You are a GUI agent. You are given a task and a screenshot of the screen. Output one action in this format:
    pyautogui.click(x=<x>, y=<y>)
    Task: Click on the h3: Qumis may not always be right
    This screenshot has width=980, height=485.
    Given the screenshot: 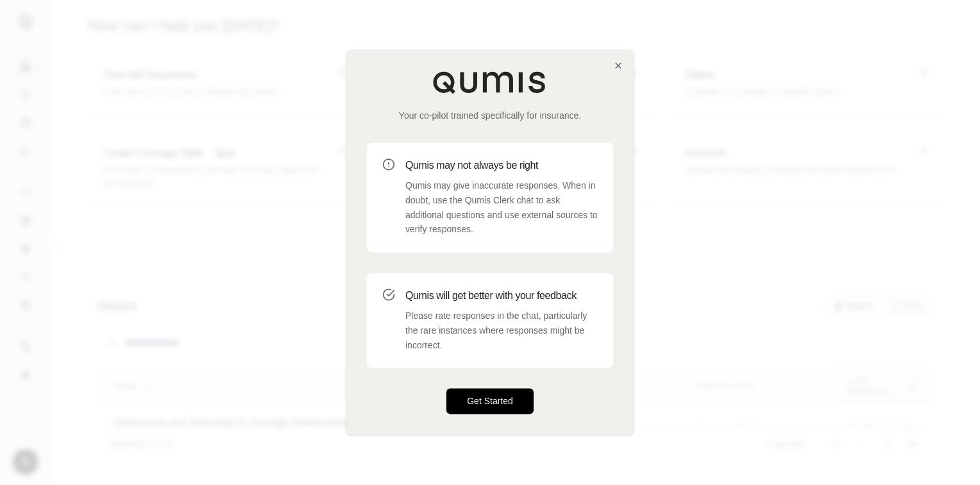 What is the action you would take?
    pyautogui.click(x=501, y=165)
    